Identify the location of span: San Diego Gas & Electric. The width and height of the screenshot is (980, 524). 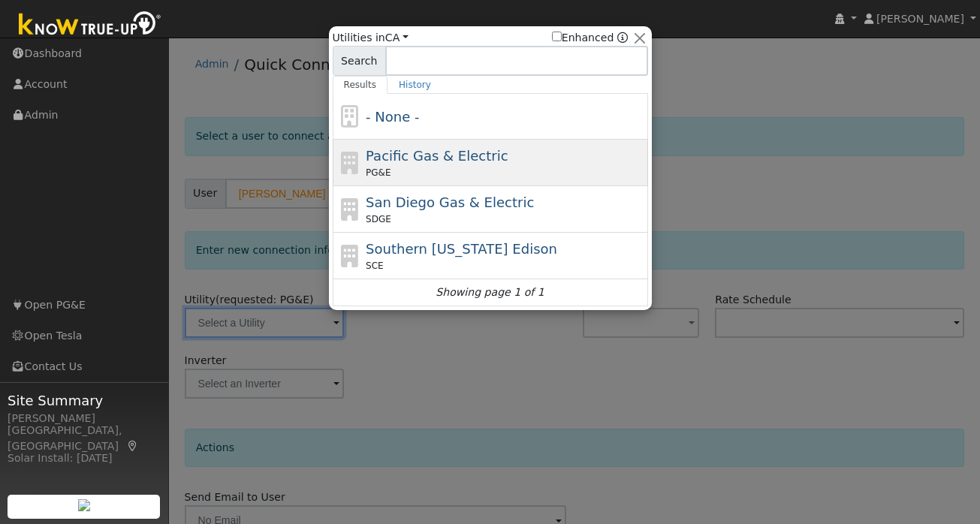
(449, 202).